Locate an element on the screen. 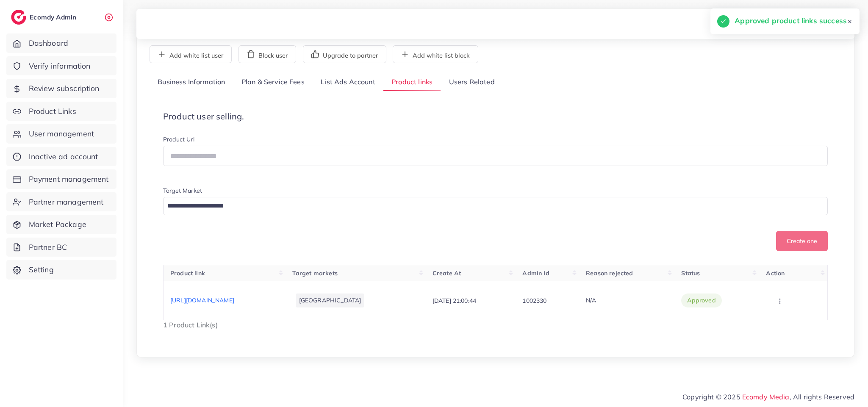 The width and height of the screenshot is (868, 407). button: Add white list user is located at coordinates (191, 54).